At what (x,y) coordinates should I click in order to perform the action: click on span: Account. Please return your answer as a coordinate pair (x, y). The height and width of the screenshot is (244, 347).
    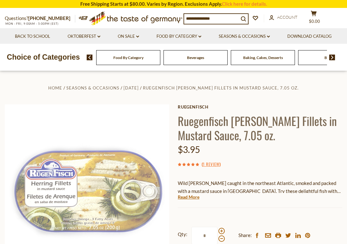
    Looking at the image, I should click on (287, 17).